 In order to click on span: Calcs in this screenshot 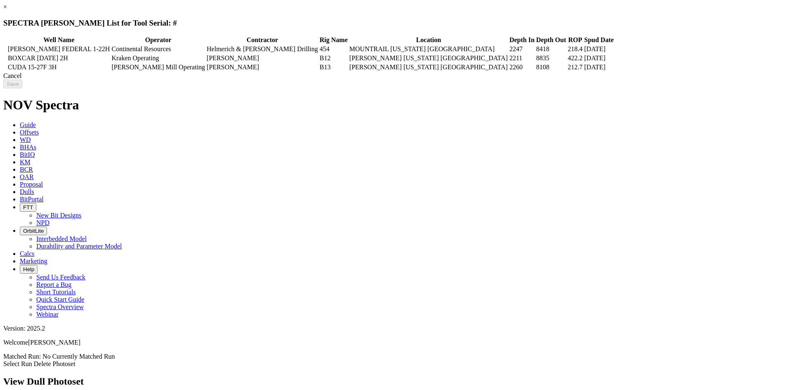, I will do `click(27, 253)`.